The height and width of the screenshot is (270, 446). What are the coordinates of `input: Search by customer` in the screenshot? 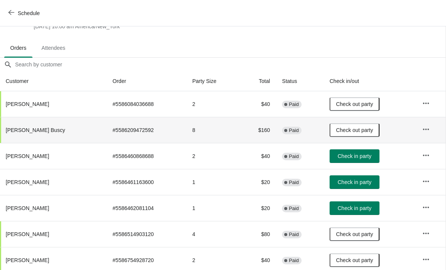 It's located at (230, 65).